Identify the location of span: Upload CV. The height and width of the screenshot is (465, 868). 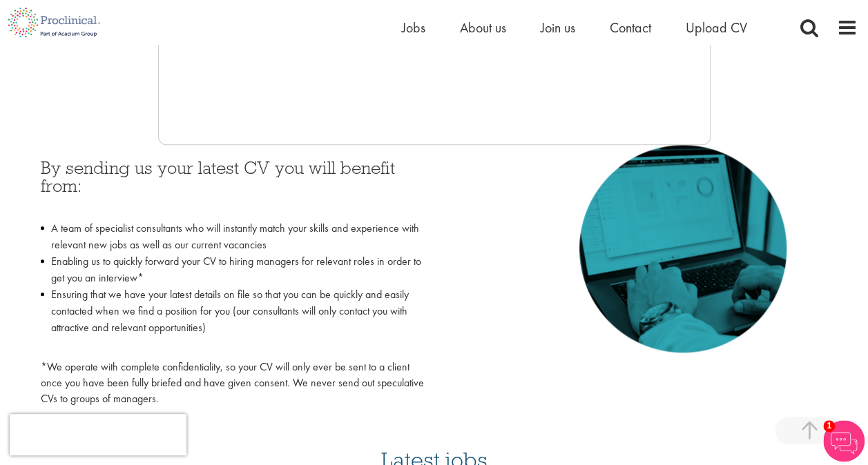
(716, 28).